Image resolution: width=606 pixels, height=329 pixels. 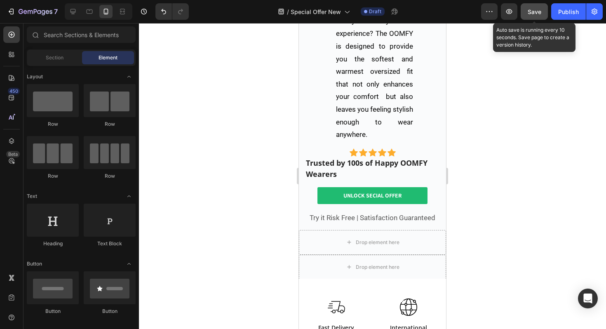 What do you see at coordinates (56, 12) in the screenshot?
I see `p: 7` at bounding box center [56, 12].